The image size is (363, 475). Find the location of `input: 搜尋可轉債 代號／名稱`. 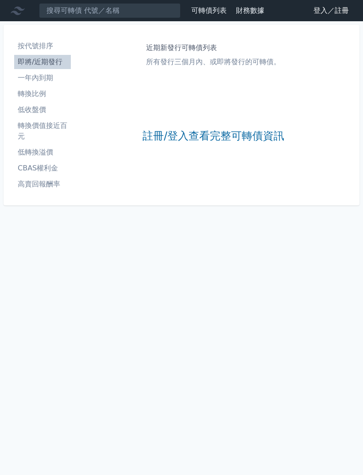

input: 搜尋可轉債 代號／名稱 is located at coordinates (110, 11).